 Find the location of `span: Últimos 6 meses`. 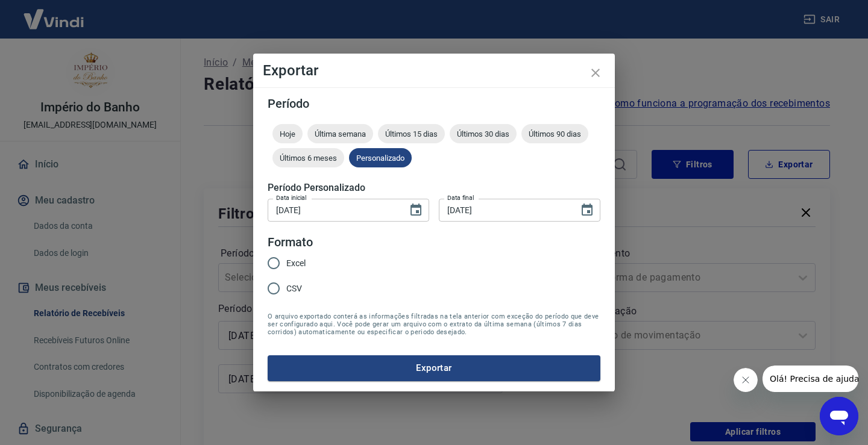

span: Últimos 6 meses is located at coordinates (308, 158).